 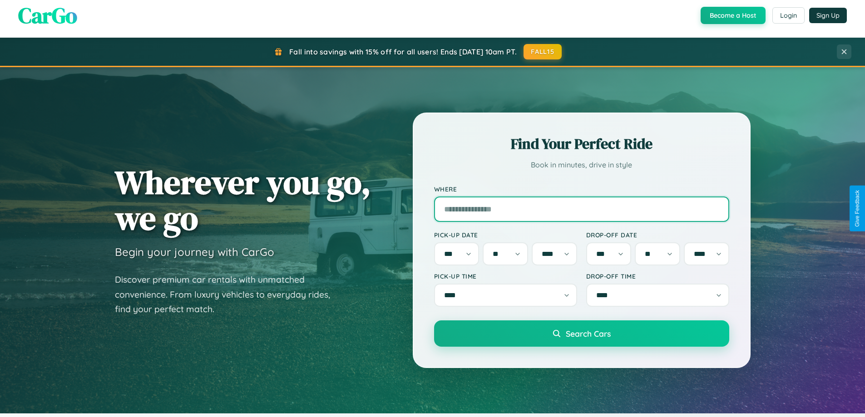 What do you see at coordinates (581, 189) in the screenshot?
I see `label: Where` at bounding box center [581, 189].